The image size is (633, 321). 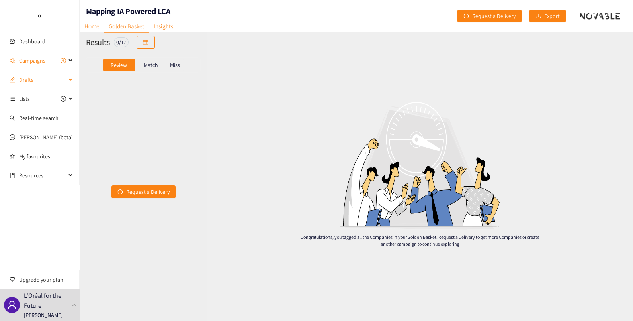 What do you see at coordinates (552, 16) in the screenshot?
I see `span: Export` at bounding box center [552, 16].